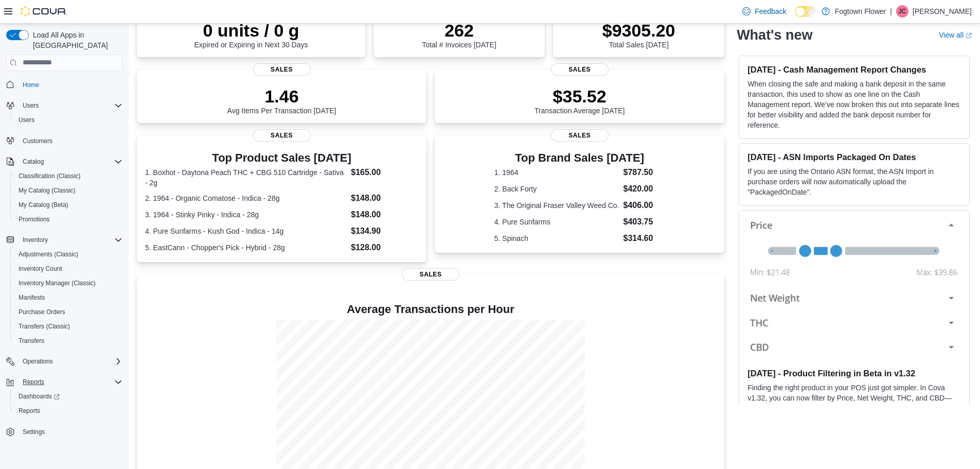  Describe the element at coordinates (64, 84) in the screenshot. I see `button: Home` at that location.